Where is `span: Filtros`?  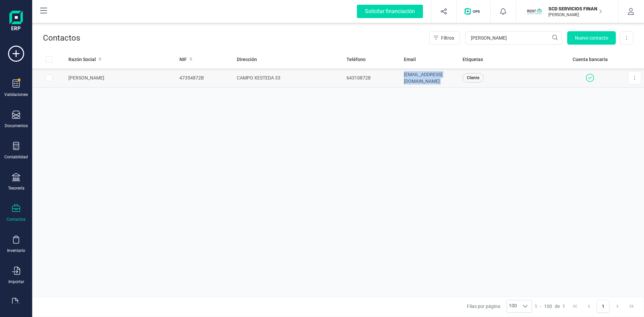
span: Filtros is located at coordinates (448, 38).